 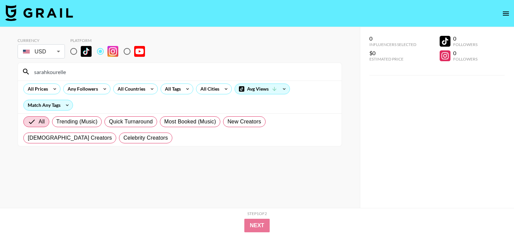 What do you see at coordinates (48, 105) in the screenshot?
I see `div: Match Any Tags` at bounding box center [48, 105].